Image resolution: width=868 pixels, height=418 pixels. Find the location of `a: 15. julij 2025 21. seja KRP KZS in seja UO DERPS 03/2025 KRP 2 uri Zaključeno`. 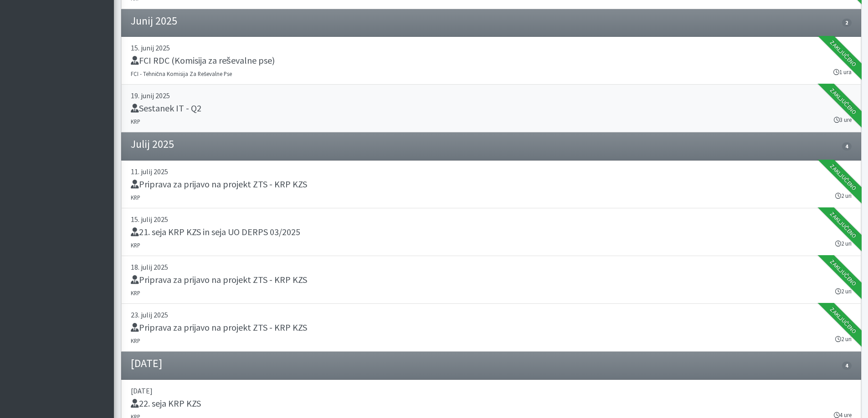

a: 15. julij 2025 21. seja KRP KZS in seja UO DERPS 03/2025 KRP 2 uri Zaključeno is located at coordinates (491, 232).